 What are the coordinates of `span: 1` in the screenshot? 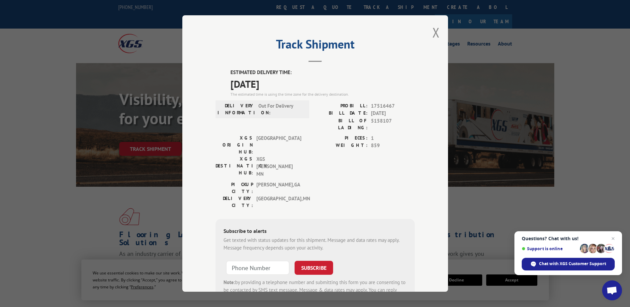 It's located at (393, 138).